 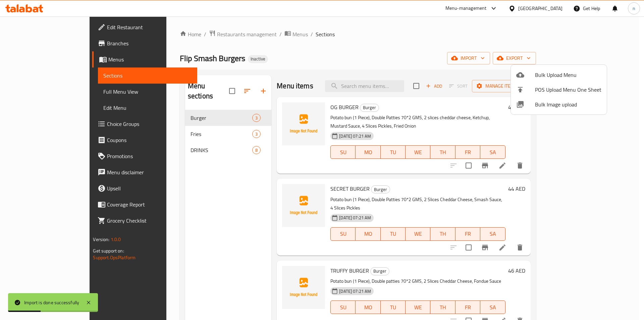 I want to click on span: Bulk Upload Menu, so click(x=568, y=75).